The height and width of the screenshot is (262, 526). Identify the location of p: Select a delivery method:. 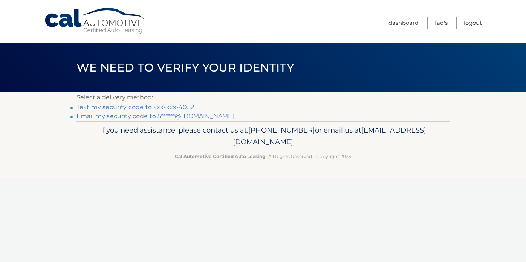
(263, 98).